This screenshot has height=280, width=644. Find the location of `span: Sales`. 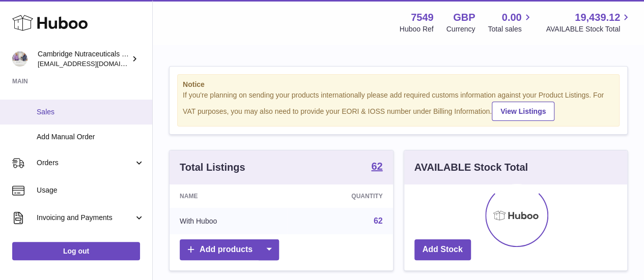

span: Sales is located at coordinates (90, 112).